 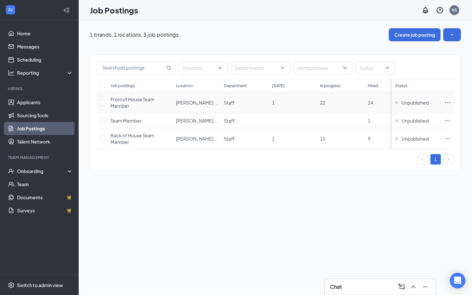 I want to click on svg: Analysis, so click(x=11, y=73).